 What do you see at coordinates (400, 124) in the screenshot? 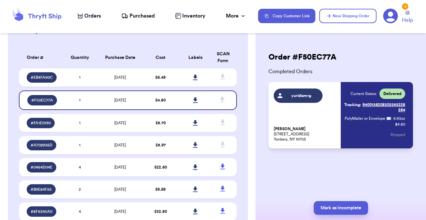
I see `p: $ 4.80` at bounding box center [400, 124].